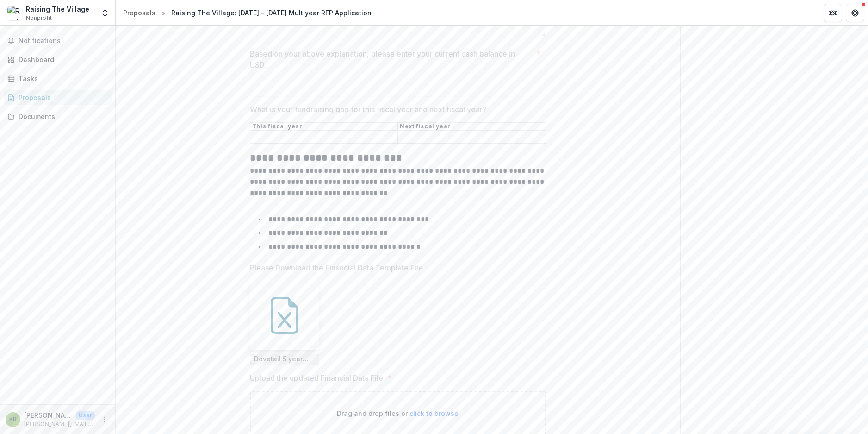 The image size is (868, 434). Describe the element at coordinates (57, 59) in the screenshot. I see `a: Dashboard` at that location.